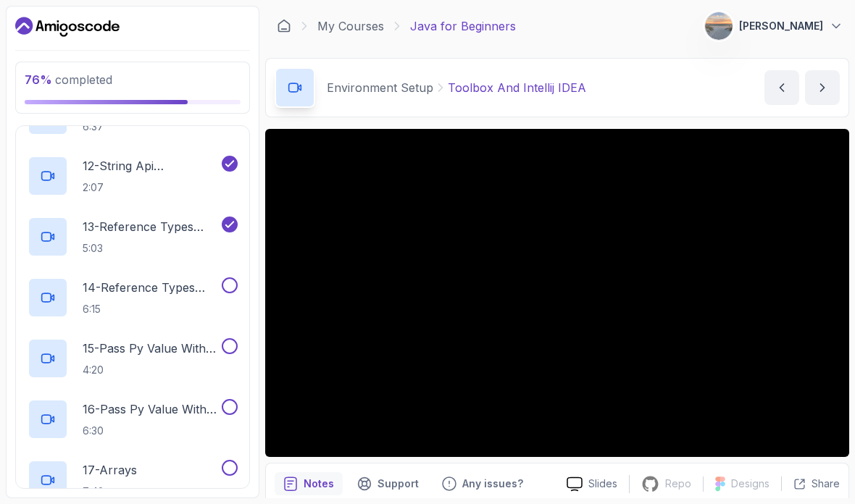 This screenshot has height=504, width=855. I want to click on span: completed, so click(68, 80).